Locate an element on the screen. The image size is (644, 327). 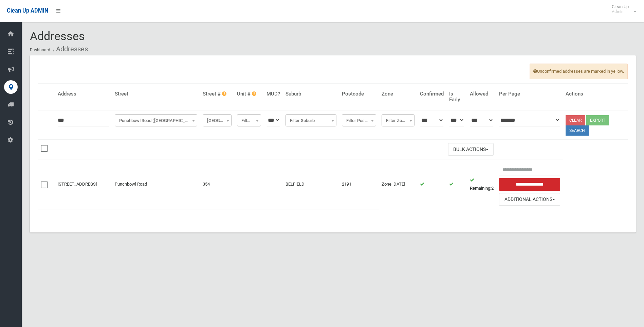
h4: Confirmed is located at coordinates (432, 94).